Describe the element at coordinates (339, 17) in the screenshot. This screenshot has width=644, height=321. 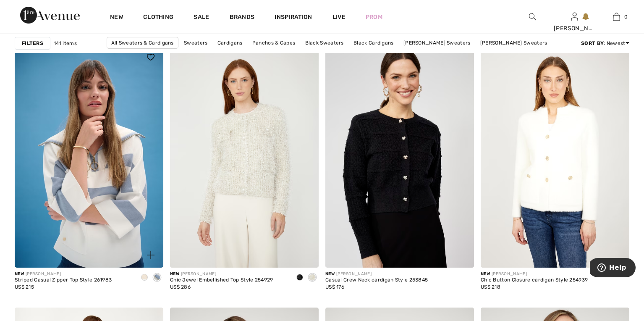
I see `a: Live` at that location.